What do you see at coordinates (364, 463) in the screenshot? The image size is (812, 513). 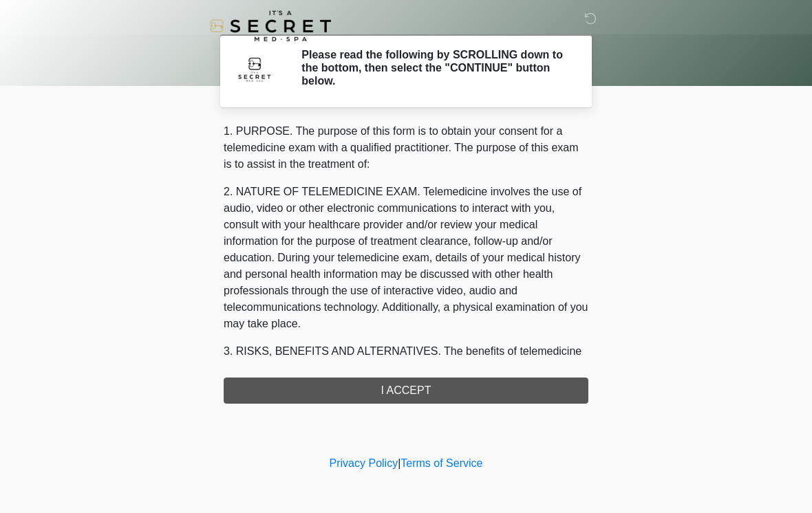 I see `a: Privacy Policy` at bounding box center [364, 463].